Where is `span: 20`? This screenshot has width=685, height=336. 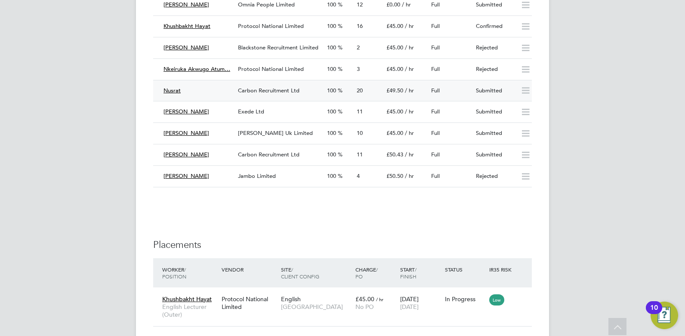 span: 20 is located at coordinates (359, 90).